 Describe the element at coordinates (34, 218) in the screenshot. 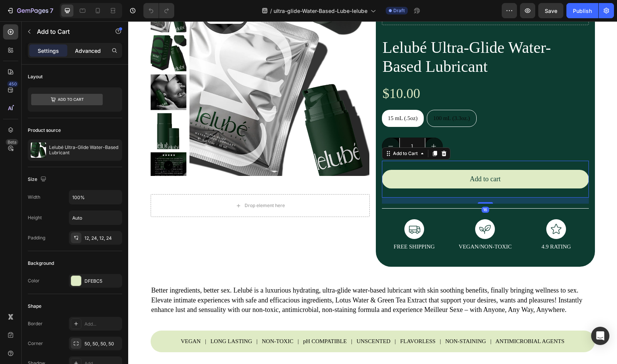

I see `div: Height` at that location.